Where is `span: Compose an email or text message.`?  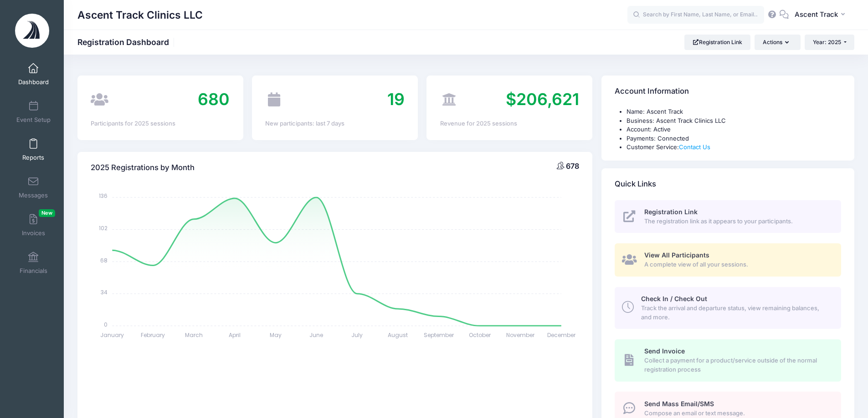
span: Compose an email or text message. is located at coordinates (737, 413).